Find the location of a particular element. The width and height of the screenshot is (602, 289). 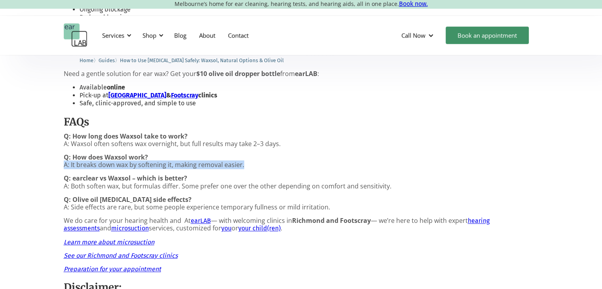

a: Home is located at coordinates (86, 60).